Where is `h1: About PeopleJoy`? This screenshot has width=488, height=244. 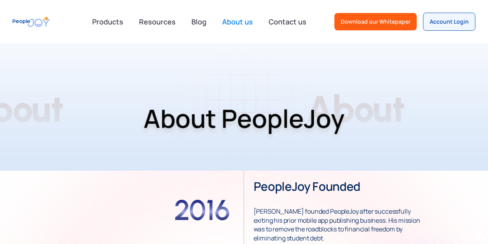
h1: About PeopleJoy is located at coordinates (244, 118).